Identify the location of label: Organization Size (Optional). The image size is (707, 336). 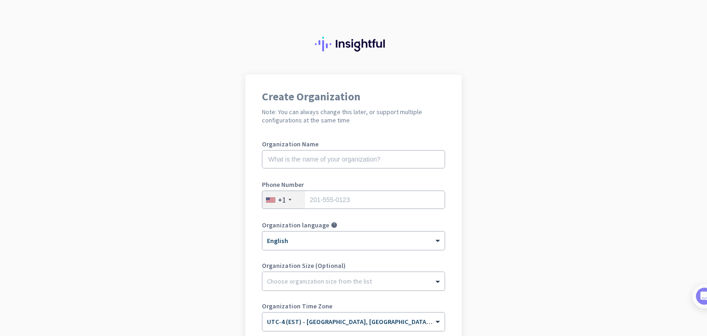
(353, 266).